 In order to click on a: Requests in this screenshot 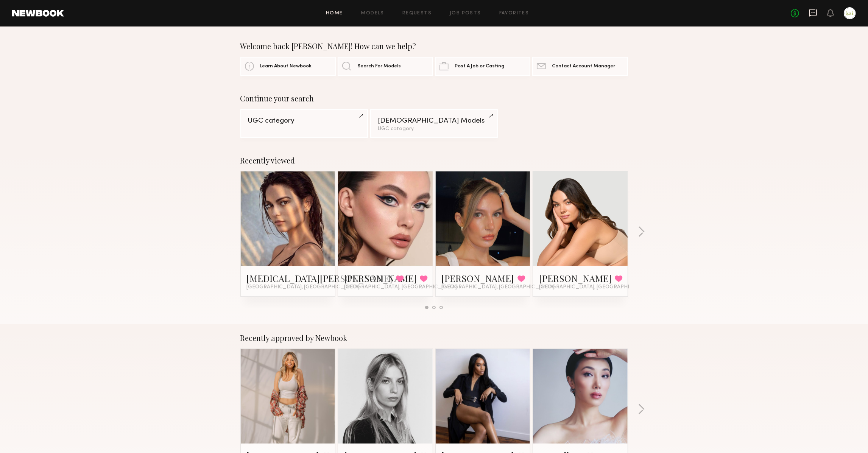, I will do `click(417, 13)`.